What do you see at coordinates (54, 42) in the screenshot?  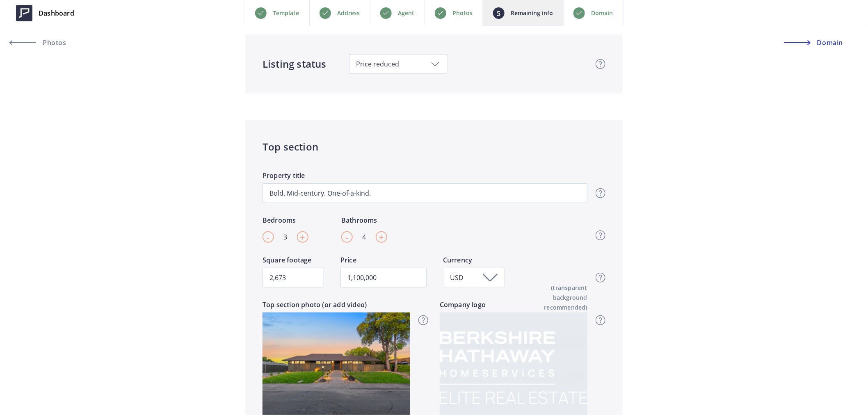 I see `span: Photos` at bounding box center [54, 42].